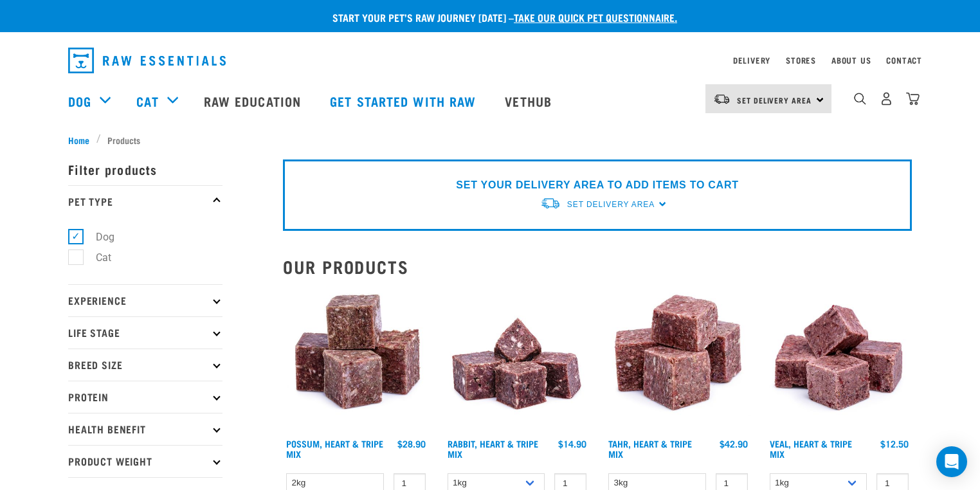 This screenshot has height=490, width=980. I want to click on a: Possum, Heart & Tripe Mix, so click(334, 448).